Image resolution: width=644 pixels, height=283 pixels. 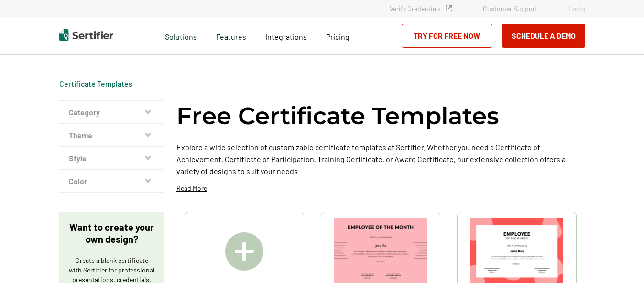 I want to click on img: Verified, so click(x=448, y=8).